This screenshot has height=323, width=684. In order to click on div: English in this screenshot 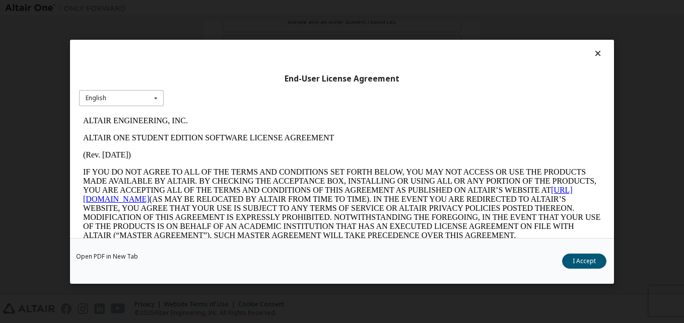, I will do `click(96, 98)`.